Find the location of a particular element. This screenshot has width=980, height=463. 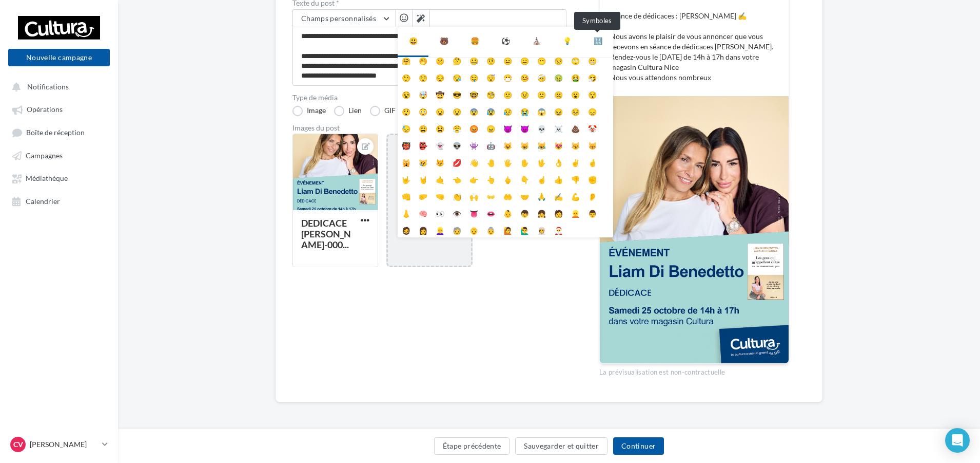

span: Opérations is located at coordinates (45, 110).